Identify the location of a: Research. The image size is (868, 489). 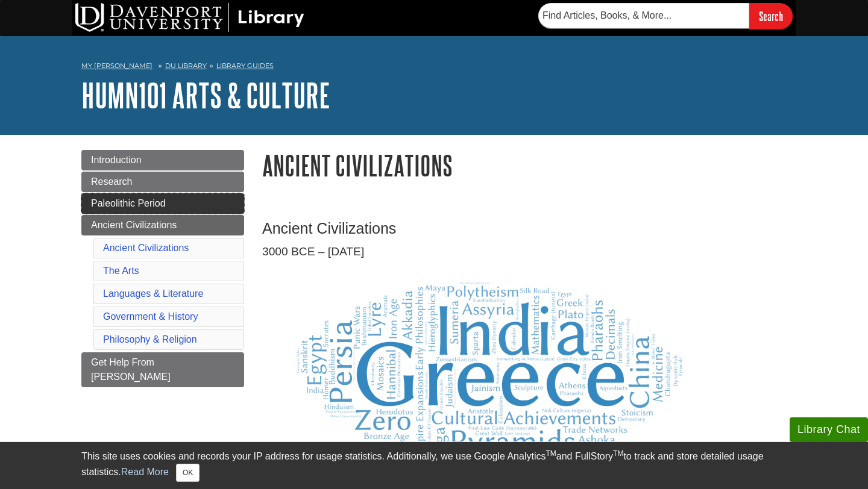
(162, 182).